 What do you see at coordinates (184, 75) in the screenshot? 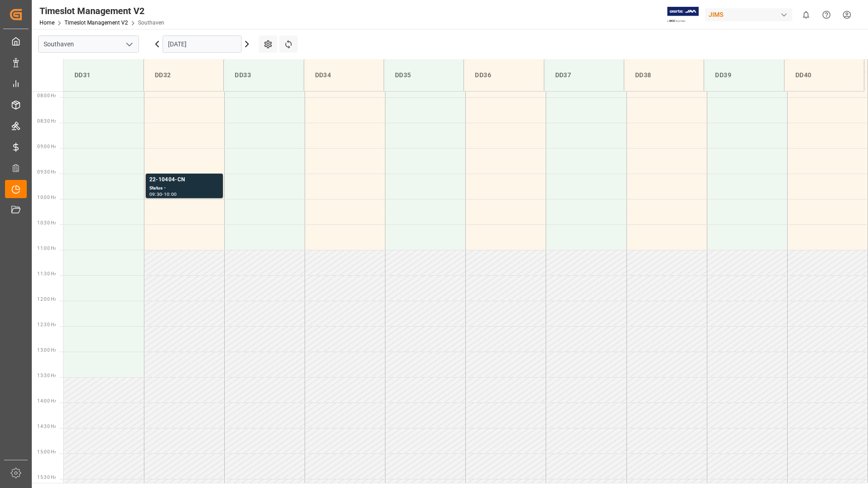
I see `div: DD32` at bounding box center [184, 75].